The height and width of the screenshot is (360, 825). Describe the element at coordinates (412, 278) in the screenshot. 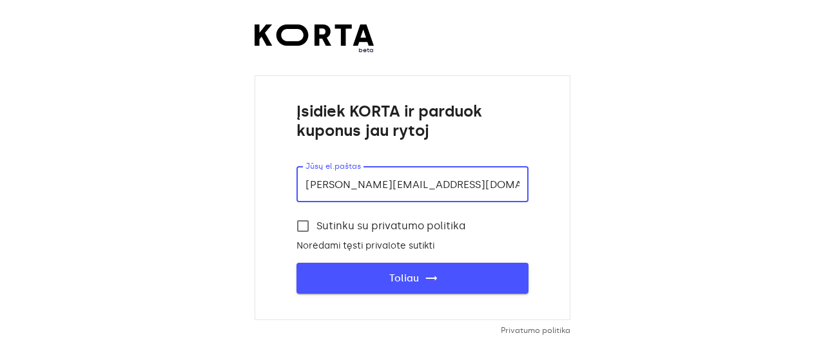

I see `span: Toliau` at that location.